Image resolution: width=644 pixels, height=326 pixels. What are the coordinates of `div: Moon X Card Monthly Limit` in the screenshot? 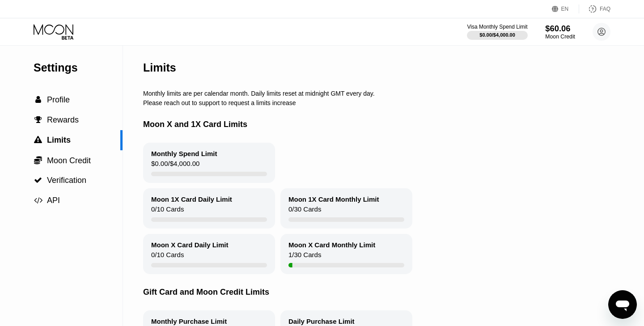 It's located at (332, 245).